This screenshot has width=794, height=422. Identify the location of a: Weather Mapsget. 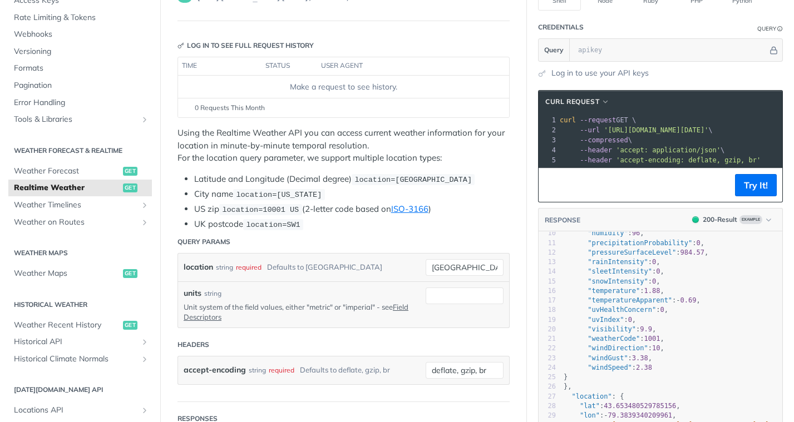
(80, 274).